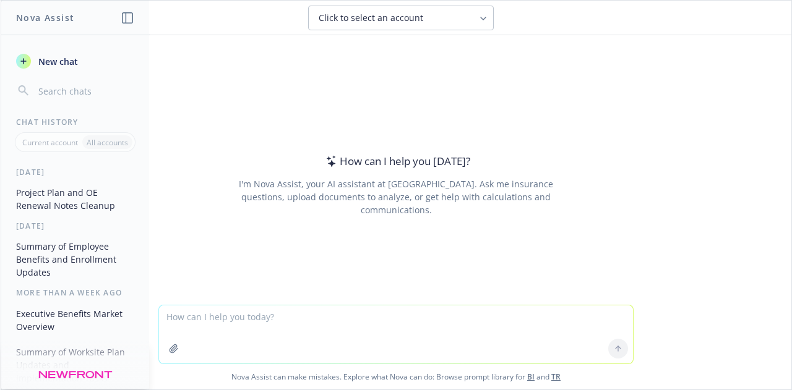 Image resolution: width=792 pixels, height=390 pixels. Describe the element at coordinates (45, 17) in the screenshot. I see `h1: Nova Assist` at that location.